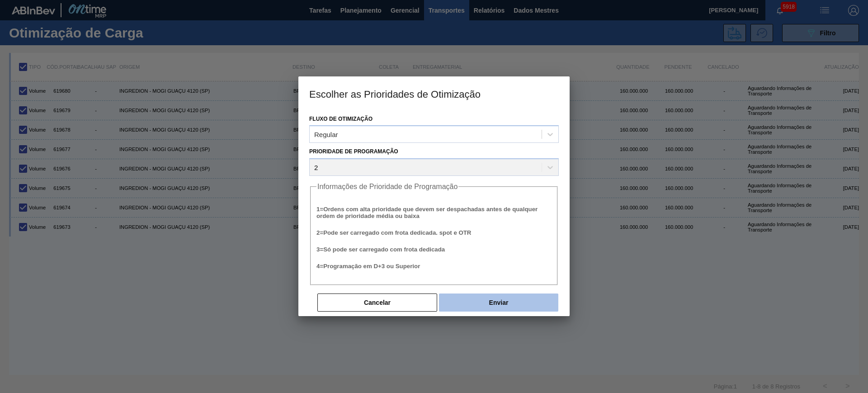 Image resolution: width=868 pixels, height=393 pixels. I want to click on font: 3, so click(318, 249).